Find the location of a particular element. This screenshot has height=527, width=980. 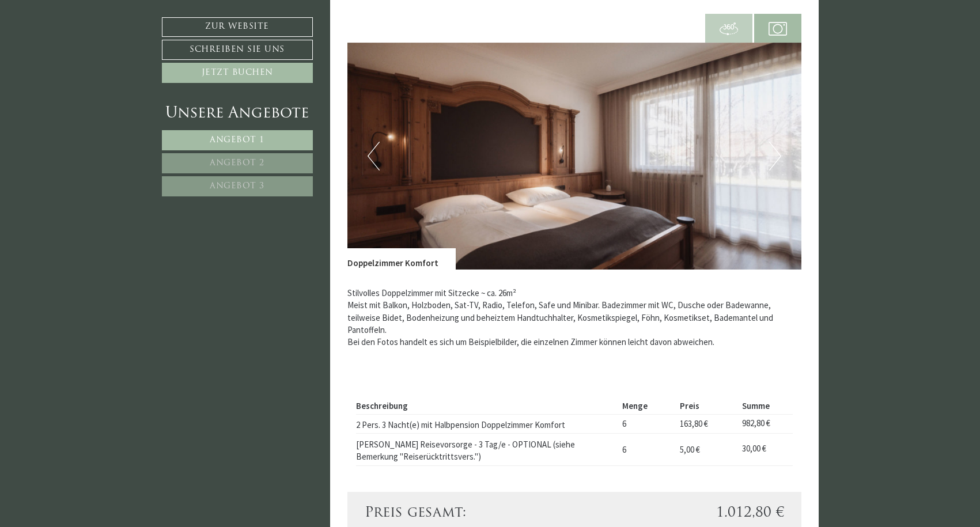

div: Montis – Active Nature Spa is located at coordinates (91, 37).